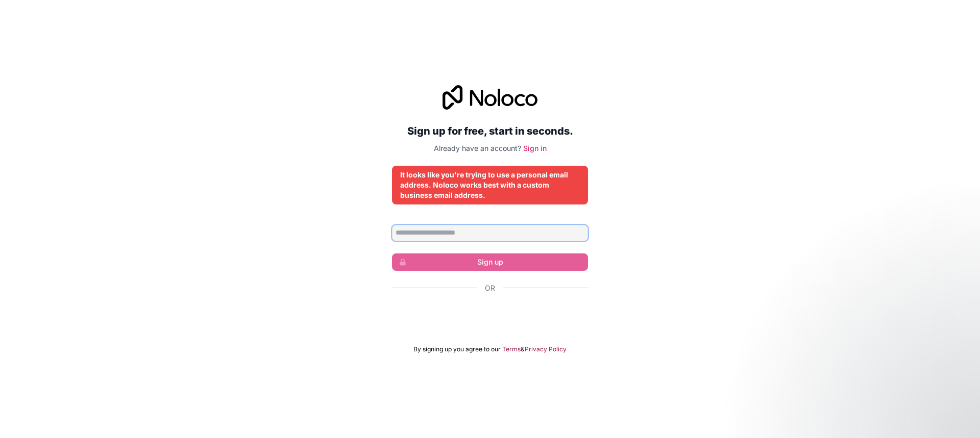 The width and height of the screenshot is (980, 438). What do you see at coordinates (490, 186) in the screenshot?
I see `div: It looks like you're trying to use a personal email address. Noloco works best with a custom busi...` at bounding box center [490, 186].